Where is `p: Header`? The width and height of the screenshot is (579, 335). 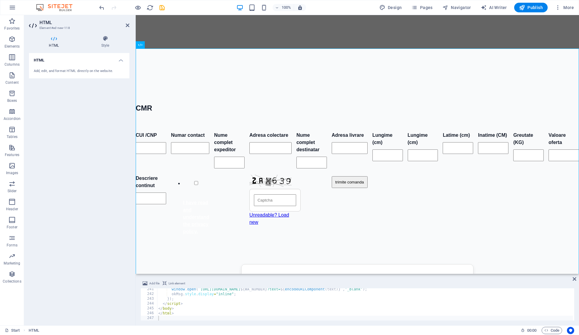
p: Header is located at coordinates (12, 209).